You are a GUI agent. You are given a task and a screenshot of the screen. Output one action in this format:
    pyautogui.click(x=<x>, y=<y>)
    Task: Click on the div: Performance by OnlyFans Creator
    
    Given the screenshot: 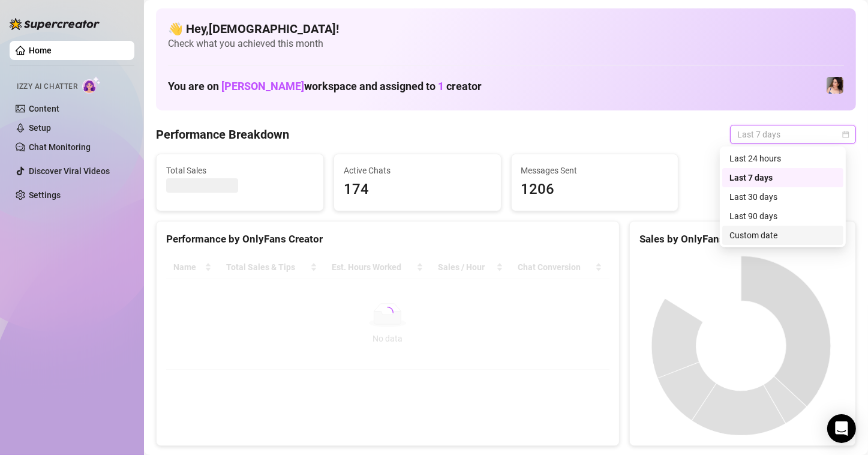 What is the action you would take?
    pyautogui.click(x=387, y=239)
    